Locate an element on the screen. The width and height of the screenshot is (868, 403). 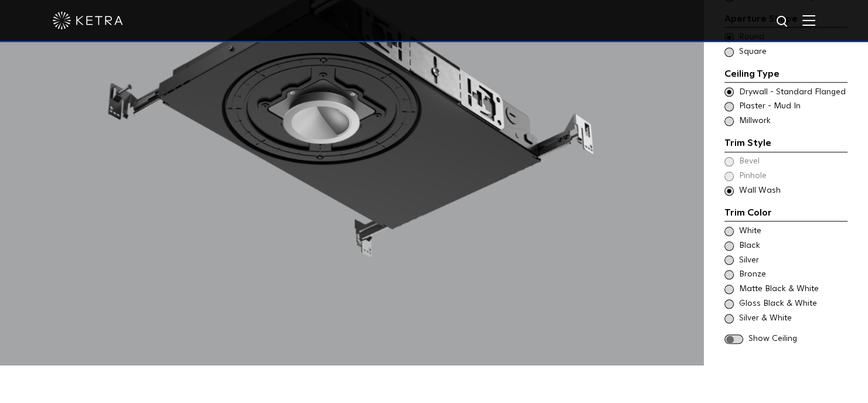
span: Bronze is located at coordinates (793, 275).